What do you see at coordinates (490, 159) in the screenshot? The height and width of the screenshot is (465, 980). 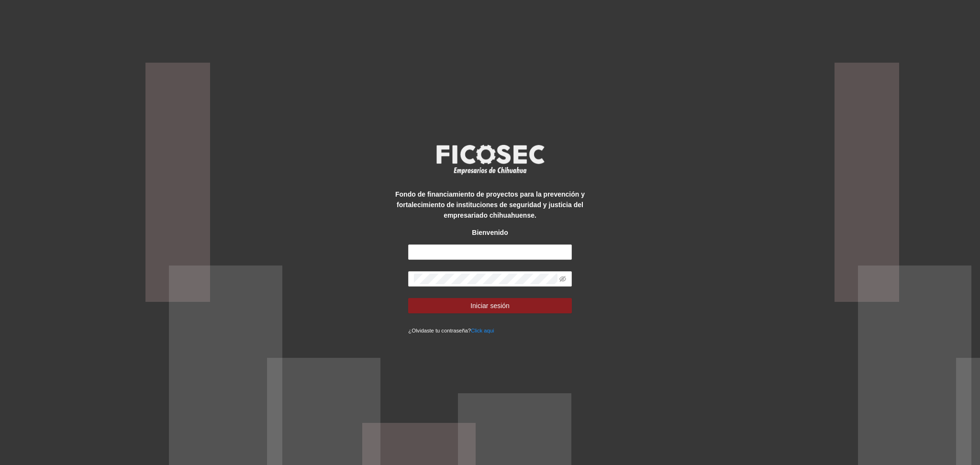 I see `img: logo` at bounding box center [490, 159].